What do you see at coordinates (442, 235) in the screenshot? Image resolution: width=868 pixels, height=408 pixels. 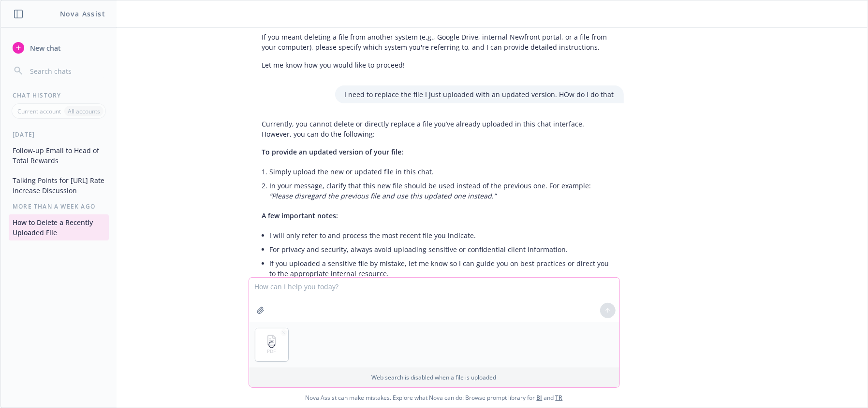 I see `li: I will only refer to and process the most recent file you indicate.` at bounding box center [442, 235].